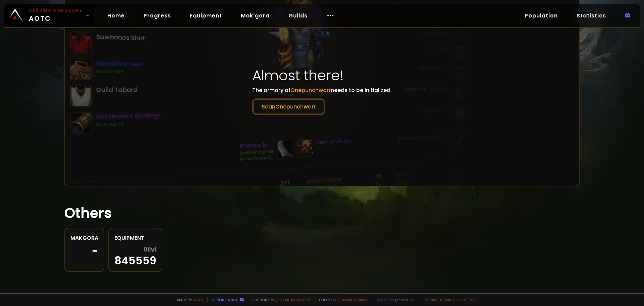 This screenshot has height=306, width=644. What do you see at coordinates (56, 11) in the screenshot?
I see `small: Classic Hardcore` at bounding box center [56, 11].